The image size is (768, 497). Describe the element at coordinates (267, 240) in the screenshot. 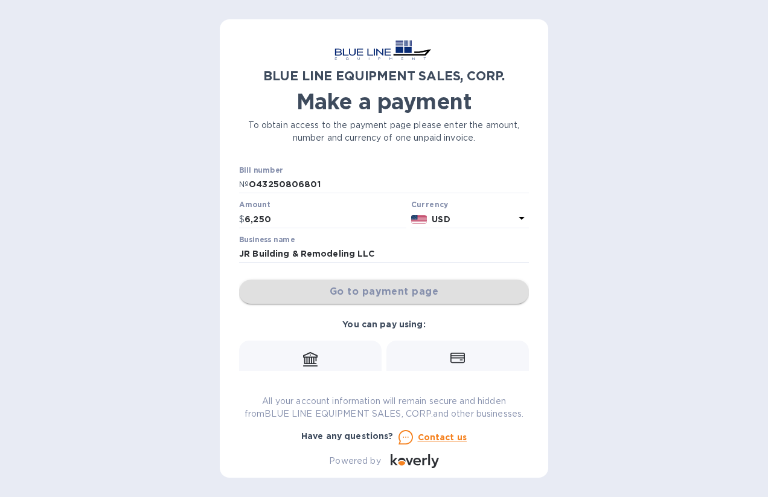

I see `label: Business name` at that location.